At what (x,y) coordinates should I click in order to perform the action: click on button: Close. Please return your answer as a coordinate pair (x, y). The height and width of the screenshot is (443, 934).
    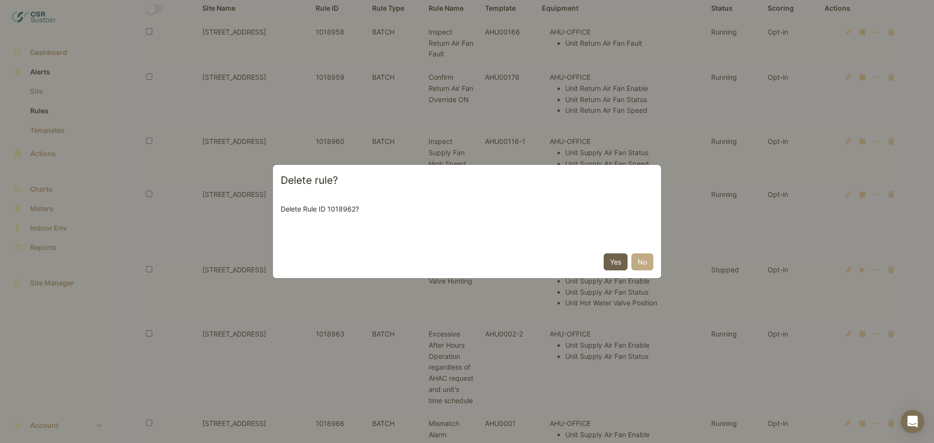
    Looking at the image, I should click on (650, 181).